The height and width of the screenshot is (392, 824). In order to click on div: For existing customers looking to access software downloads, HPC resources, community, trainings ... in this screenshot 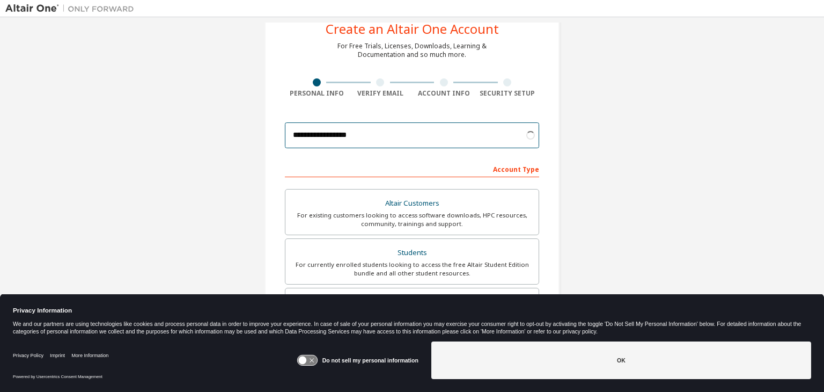, I will do `click(412, 219)`.